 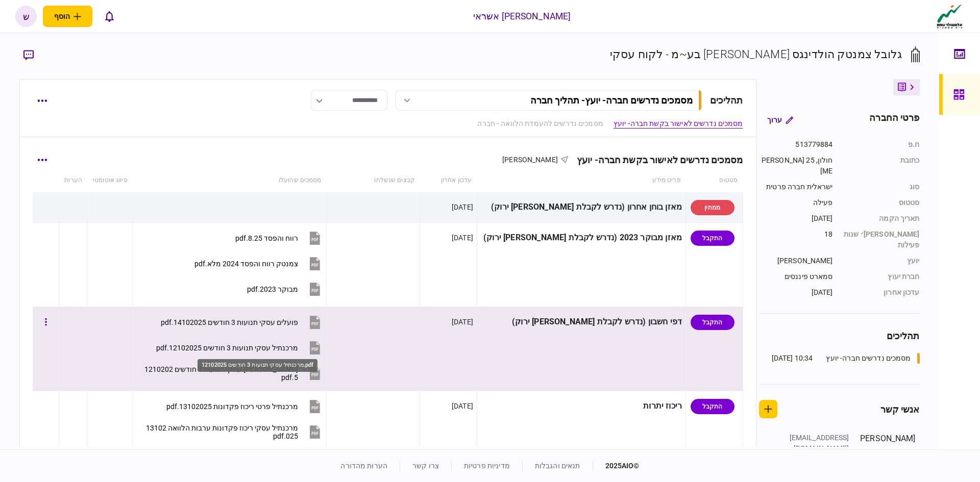 What do you see at coordinates (487, 466) in the screenshot?
I see `a: מדיניות פרטיות` at bounding box center [487, 466].